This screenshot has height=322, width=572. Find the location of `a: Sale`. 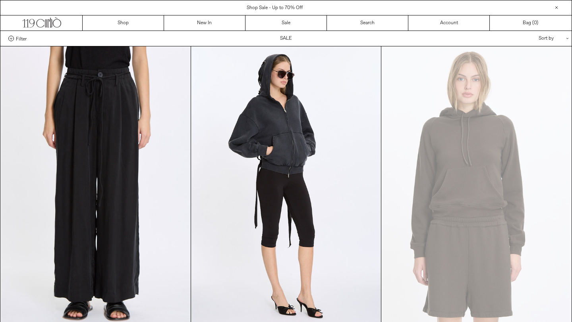

a: Sale is located at coordinates (286, 23).